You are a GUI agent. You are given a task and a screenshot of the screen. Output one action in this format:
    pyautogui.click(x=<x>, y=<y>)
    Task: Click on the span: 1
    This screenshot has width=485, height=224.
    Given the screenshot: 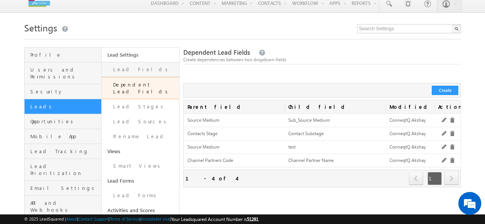 What is the action you would take?
    pyautogui.click(x=434, y=179)
    